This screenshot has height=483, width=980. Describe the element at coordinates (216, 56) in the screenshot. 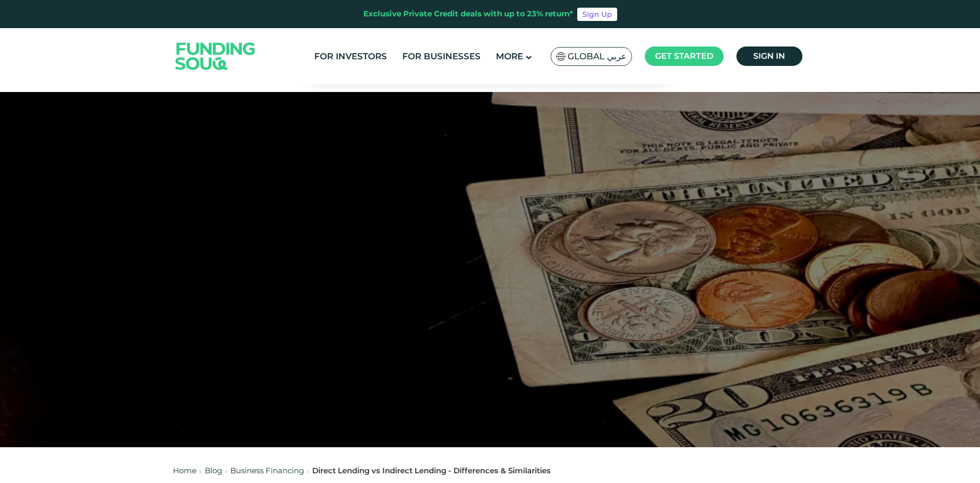

I see `img: Logo` at that location.